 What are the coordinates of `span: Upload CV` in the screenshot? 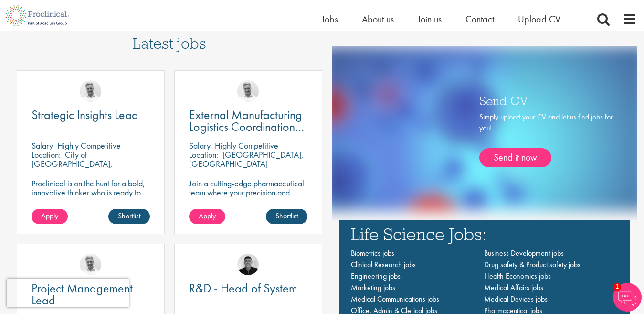 It's located at (539, 19).